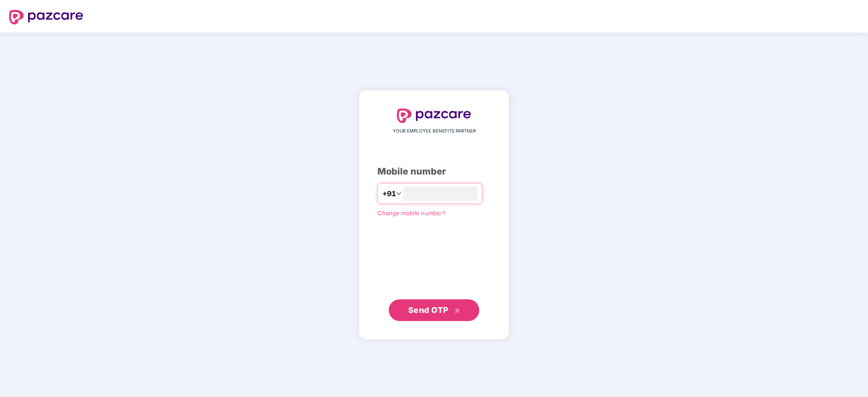 This screenshot has width=868, height=397. I want to click on span: Send OTP, so click(428, 310).